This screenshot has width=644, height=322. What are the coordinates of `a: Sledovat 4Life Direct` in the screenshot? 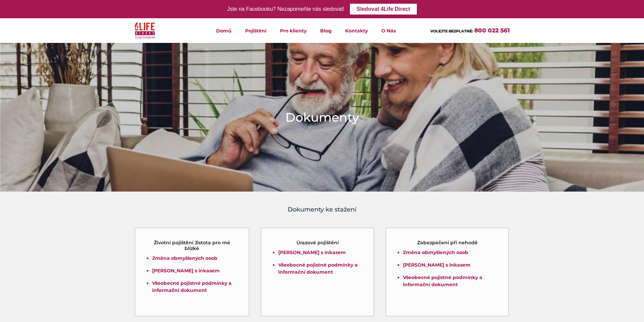 It's located at (384, 9).